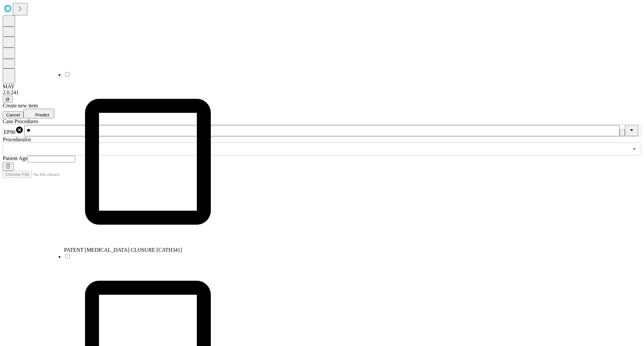 The height and width of the screenshot is (346, 644). What do you see at coordinates (13, 115) in the screenshot?
I see `button: Cancel` at bounding box center [13, 115].